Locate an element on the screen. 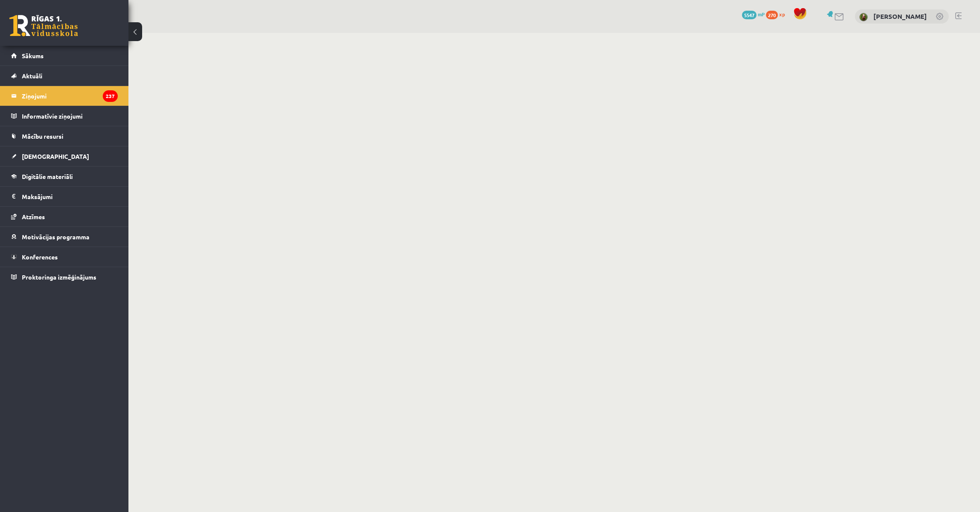  span: Sākums is located at coordinates (33, 55).